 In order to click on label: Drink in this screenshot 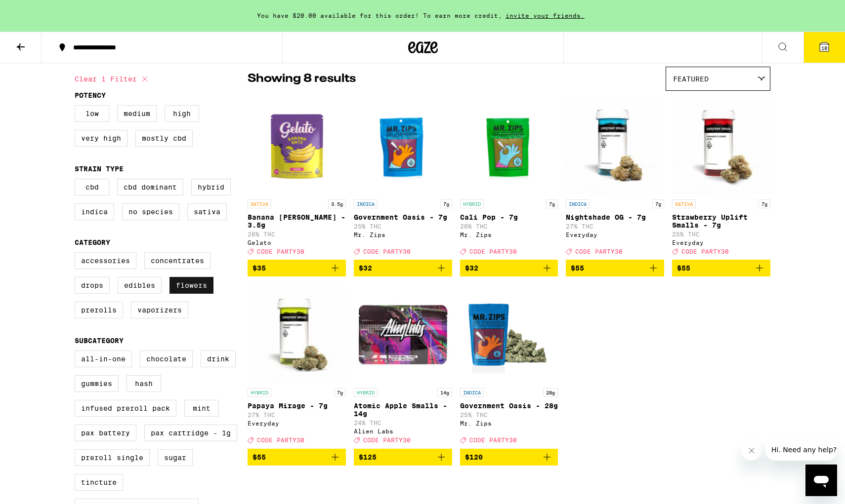, I will do `click(218, 359)`.